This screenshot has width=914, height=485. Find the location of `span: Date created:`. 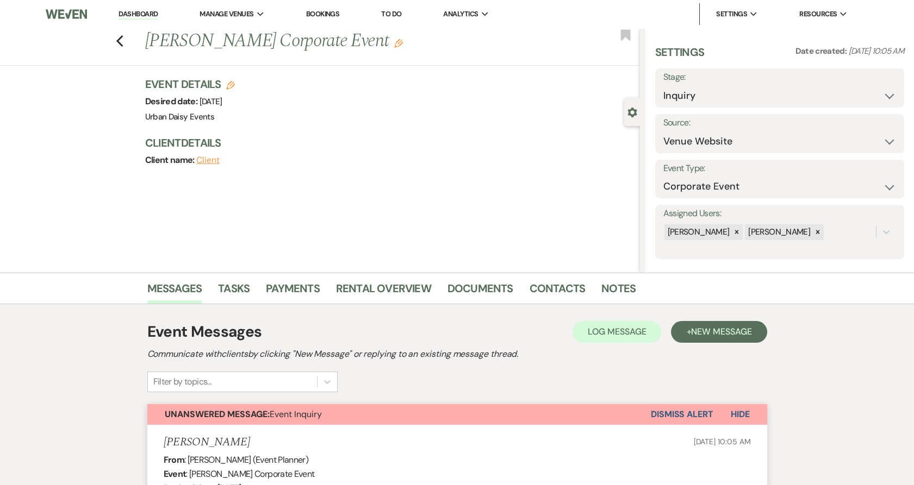

span: Date created: is located at coordinates (822, 51).